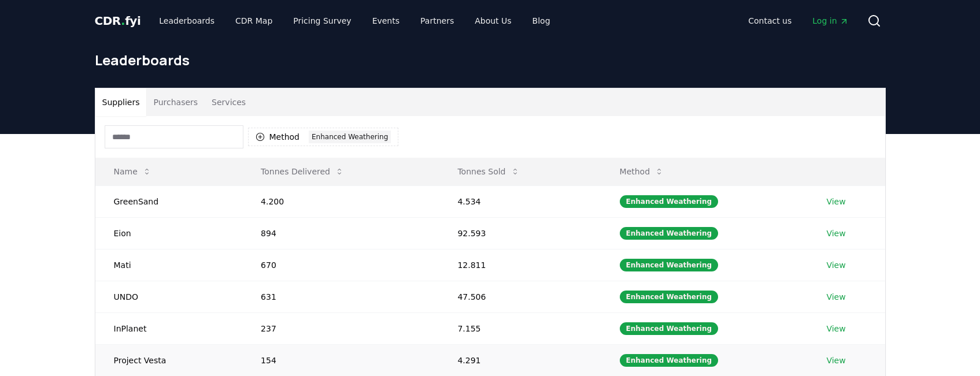 This screenshot has height=376, width=980. What do you see at coordinates (490, 60) in the screenshot?
I see `h1: Leaderboards` at bounding box center [490, 60].